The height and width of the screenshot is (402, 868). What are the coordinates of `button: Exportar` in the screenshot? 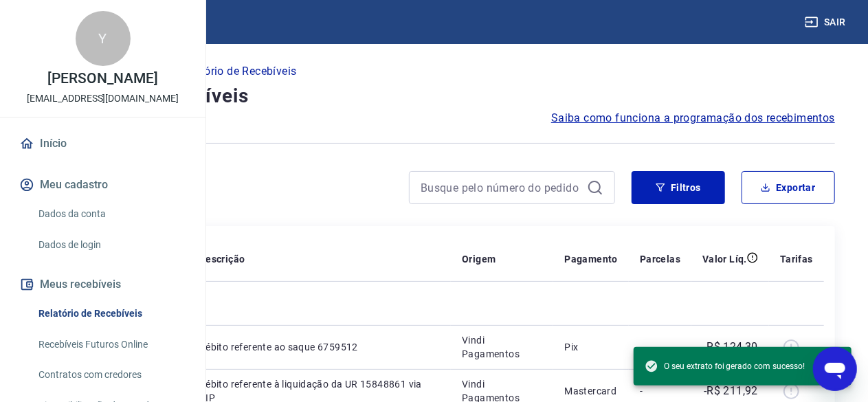 It's located at (788, 187).